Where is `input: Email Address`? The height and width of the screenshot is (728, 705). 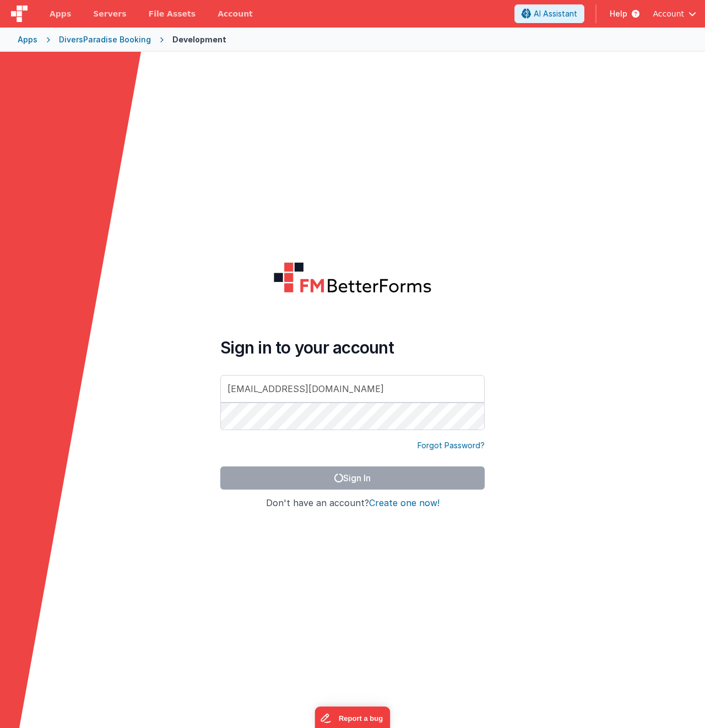 input: Email Address is located at coordinates (353, 389).